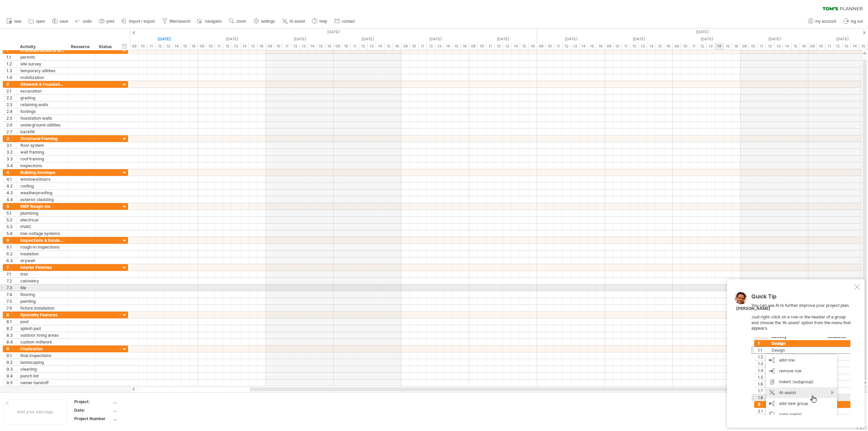  Describe the element at coordinates (42, 287) in the screenshot. I see `div: tile` at that location.